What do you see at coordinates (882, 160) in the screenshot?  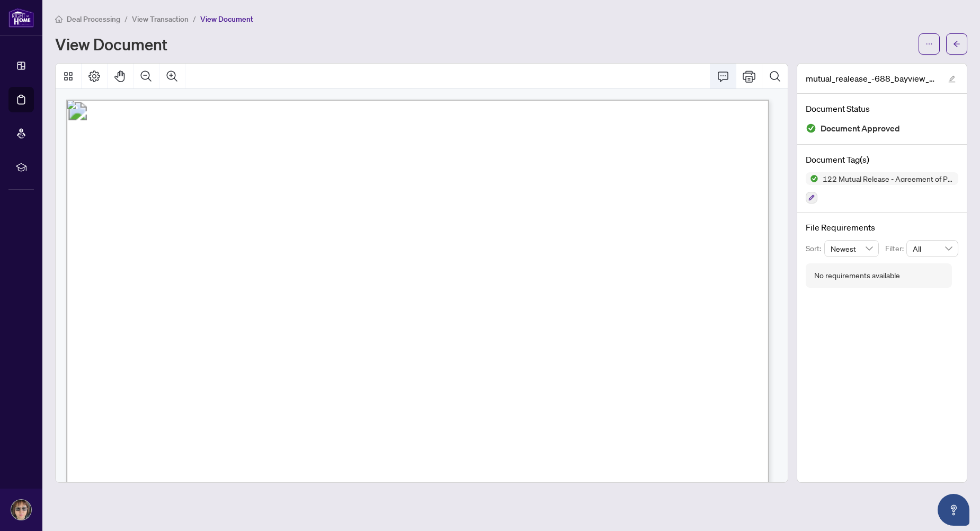 I see `h4: Document Tag(s)` at bounding box center [882, 160].